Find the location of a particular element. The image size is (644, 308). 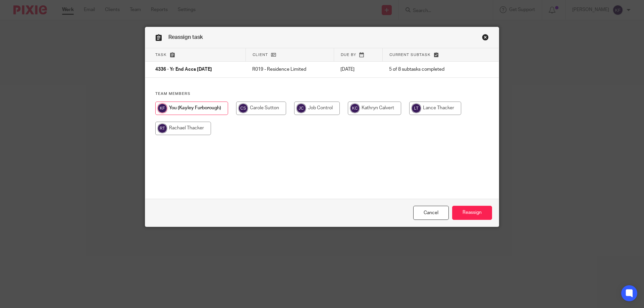

td: 5 of 8 subtasks completed is located at coordinates (427, 69).